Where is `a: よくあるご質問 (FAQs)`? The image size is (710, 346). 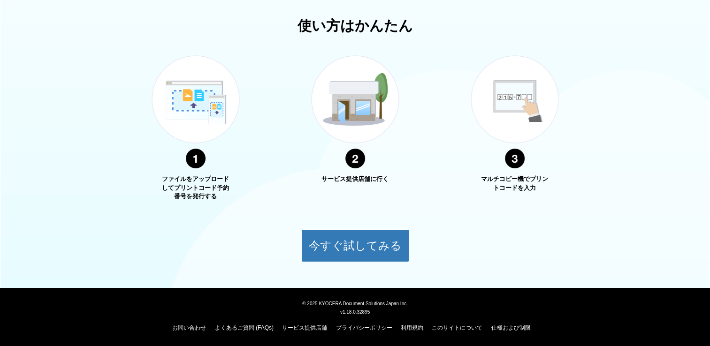 a: よくあるご質問 (FAQs) is located at coordinates (244, 328).